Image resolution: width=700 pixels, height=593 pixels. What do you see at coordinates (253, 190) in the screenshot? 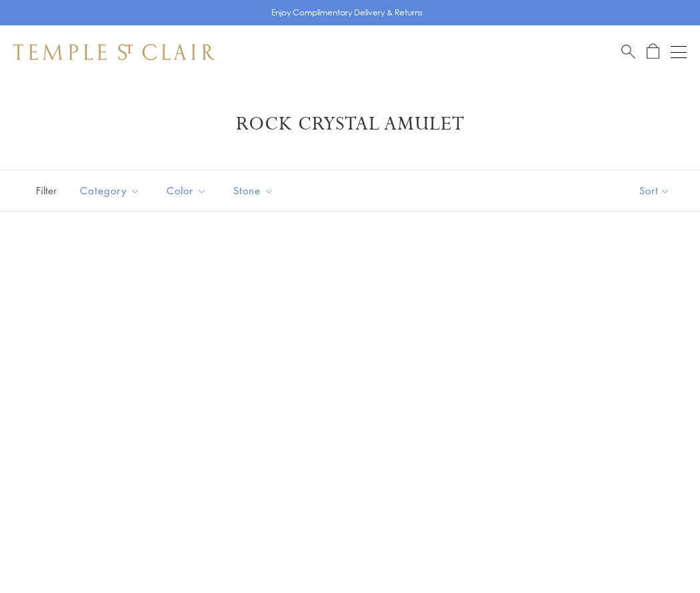
I see `button: Stone` at bounding box center [253, 190].